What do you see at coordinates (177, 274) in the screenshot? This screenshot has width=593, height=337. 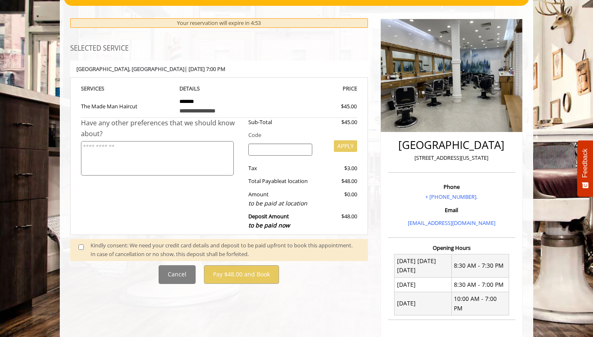 I see `button: Cancel` at bounding box center [177, 274].